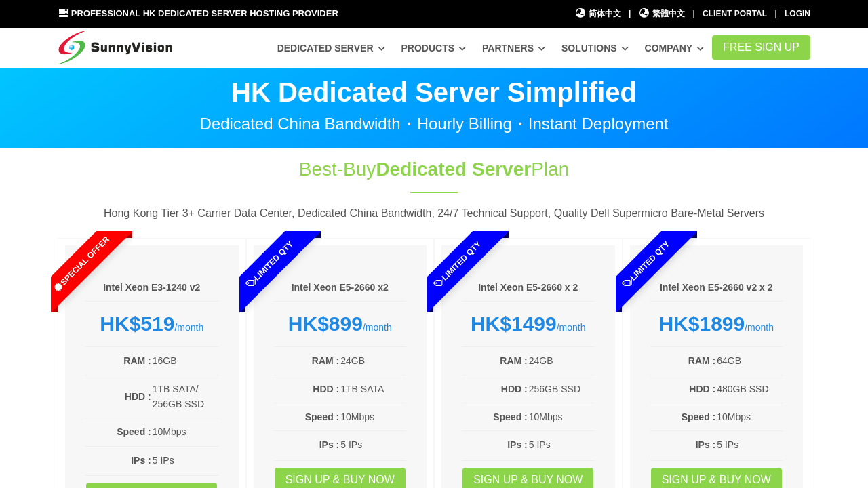 The height and width of the screenshot is (488, 868). I want to click on p: HK Dedicated Server Simplified, so click(434, 92).